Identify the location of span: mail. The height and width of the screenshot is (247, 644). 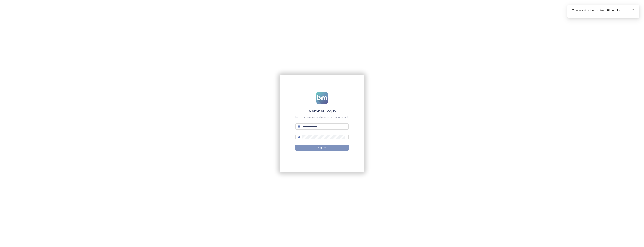
(299, 126).